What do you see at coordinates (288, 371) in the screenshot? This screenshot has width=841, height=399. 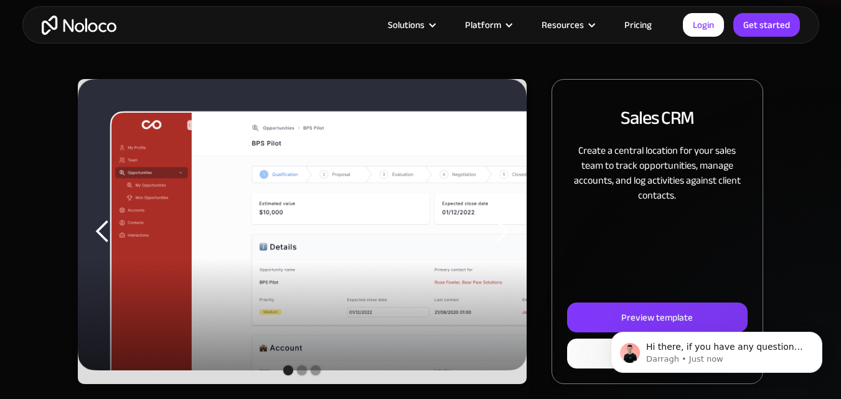 I see `div: Show slide 1 of 3` at bounding box center [288, 371].